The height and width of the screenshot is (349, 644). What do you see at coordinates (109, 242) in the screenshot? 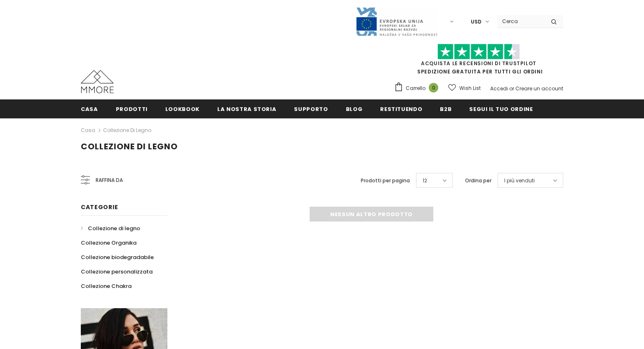
I see `a: Collezione Organika` at bounding box center [109, 242].